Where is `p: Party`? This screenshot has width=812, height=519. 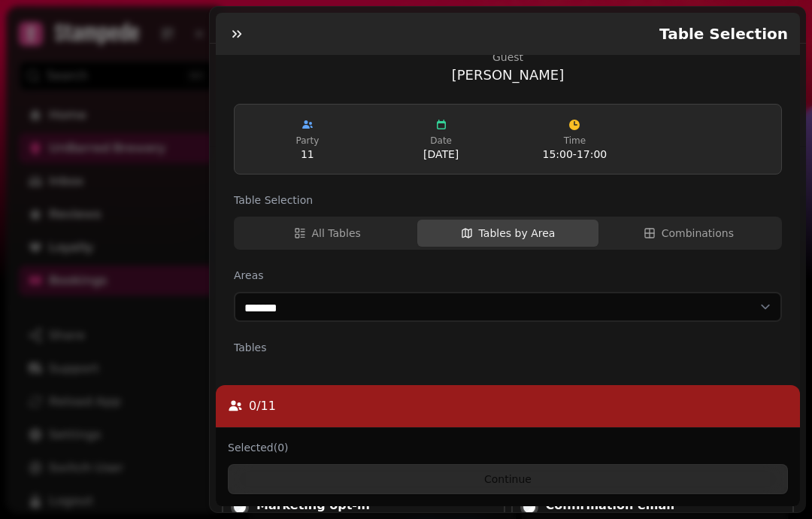 p: Party is located at coordinates (308, 141).